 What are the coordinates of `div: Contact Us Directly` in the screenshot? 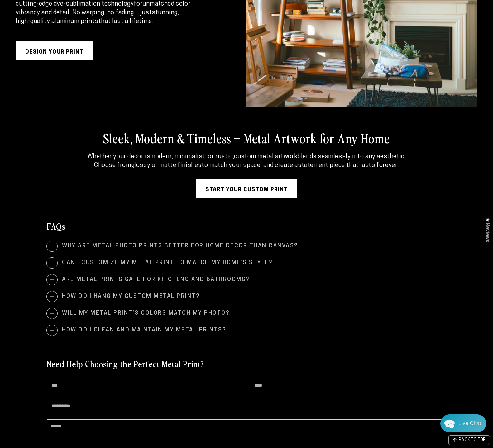 It's located at (470, 424).